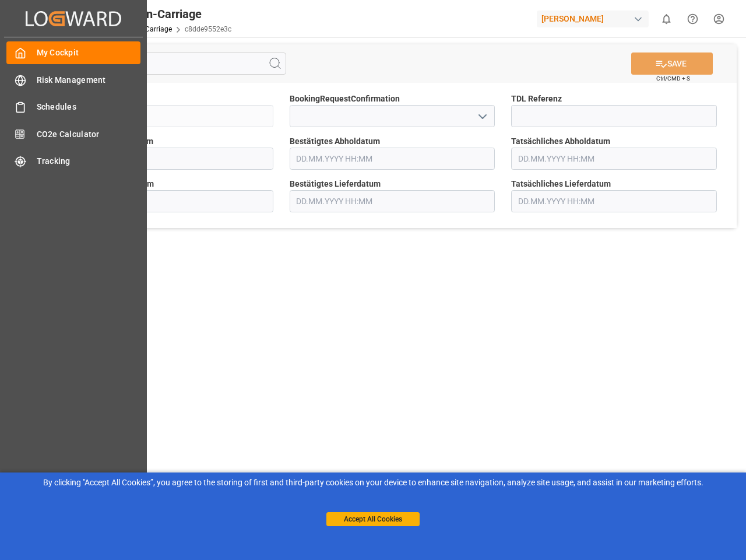 The image size is (746, 560). Describe the element at coordinates (89, 80) in the screenshot. I see `span: Risk Management` at that location.